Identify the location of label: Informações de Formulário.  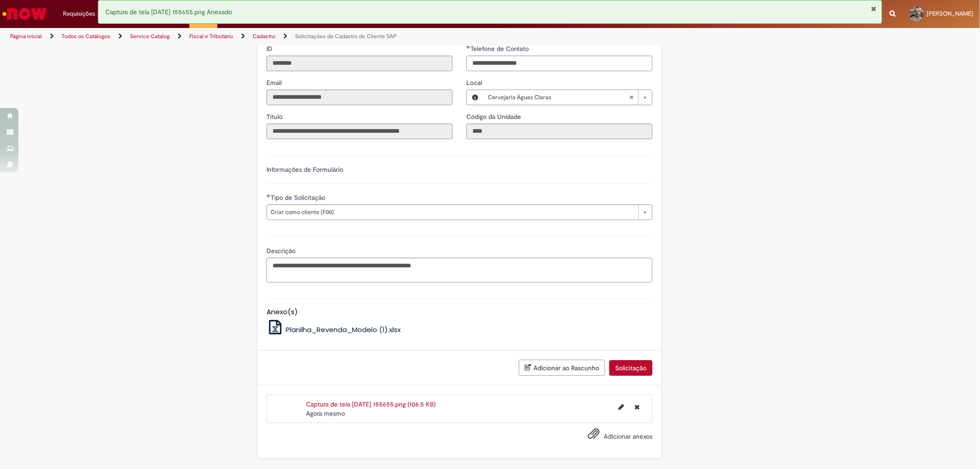
(304, 169).